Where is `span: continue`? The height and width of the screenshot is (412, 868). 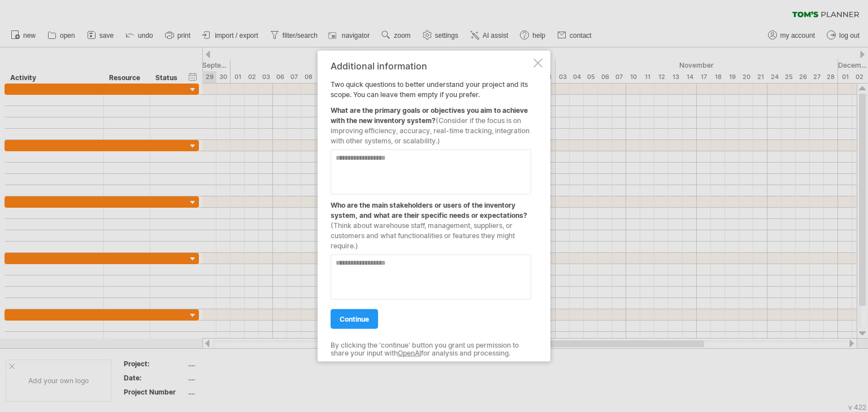 span: continue is located at coordinates (355, 319).